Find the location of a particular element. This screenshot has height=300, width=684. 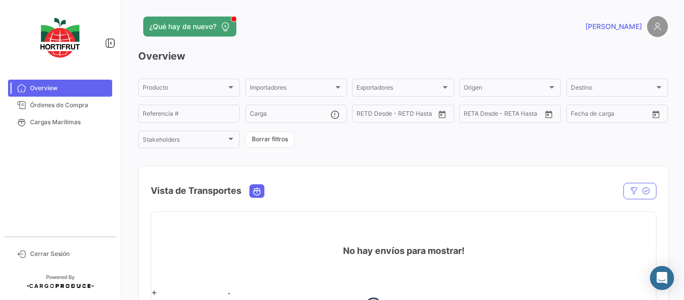

h4: No hay envíos para mostrar! is located at coordinates (404, 251).